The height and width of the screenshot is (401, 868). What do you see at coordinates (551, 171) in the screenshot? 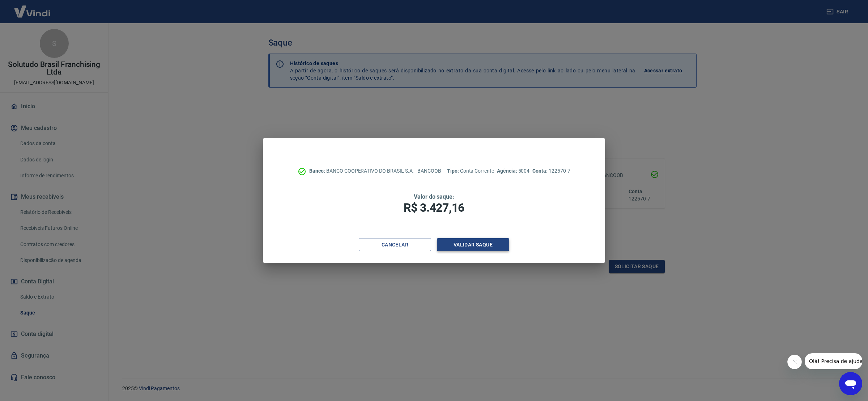
I see `p: 122570-7` at bounding box center [551, 171].